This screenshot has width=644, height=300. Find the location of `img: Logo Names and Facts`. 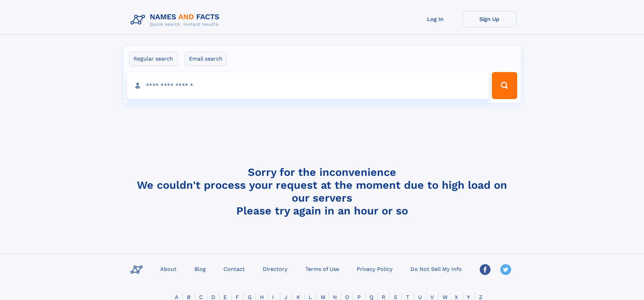

img: Logo Names and Facts is located at coordinates (177, 20).